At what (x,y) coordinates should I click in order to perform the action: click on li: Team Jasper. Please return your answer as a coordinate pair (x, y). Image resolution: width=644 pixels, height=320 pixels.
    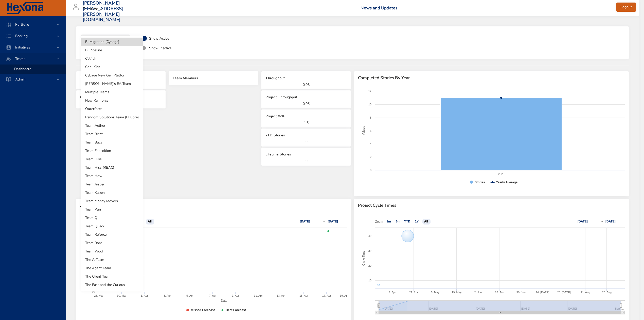
    Looking at the image, I should click on (112, 184).